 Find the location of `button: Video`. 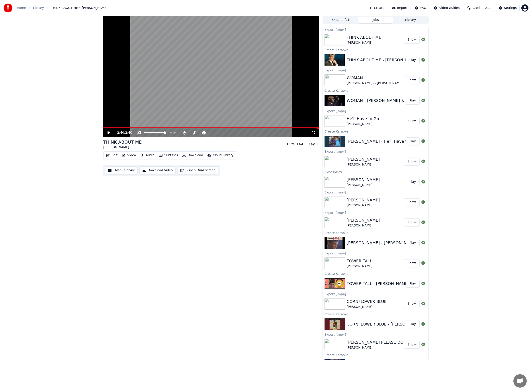

button: Video is located at coordinates (129, 155).